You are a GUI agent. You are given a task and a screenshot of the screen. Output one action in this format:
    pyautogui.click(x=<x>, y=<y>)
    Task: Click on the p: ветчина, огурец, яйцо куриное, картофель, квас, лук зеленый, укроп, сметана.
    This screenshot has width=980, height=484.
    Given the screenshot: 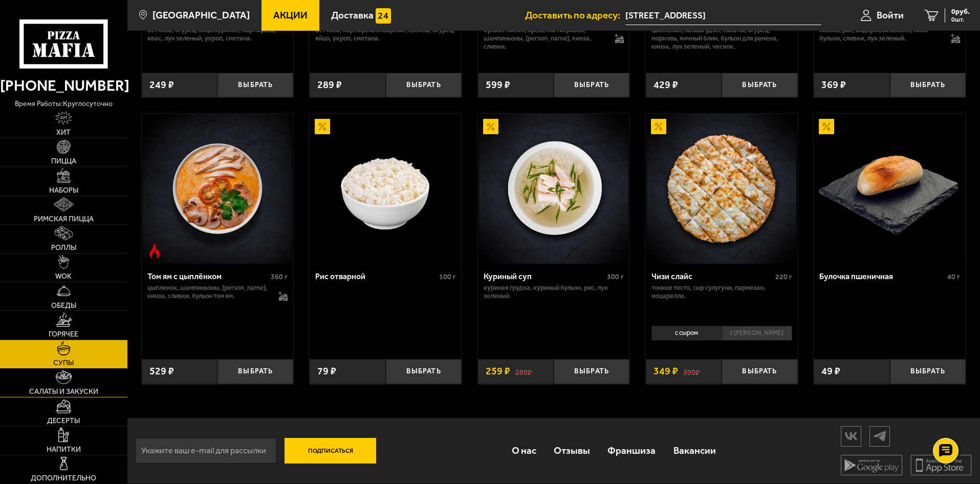 What is the action you would take?
    pyautogui.click(x=217, y=34)
    